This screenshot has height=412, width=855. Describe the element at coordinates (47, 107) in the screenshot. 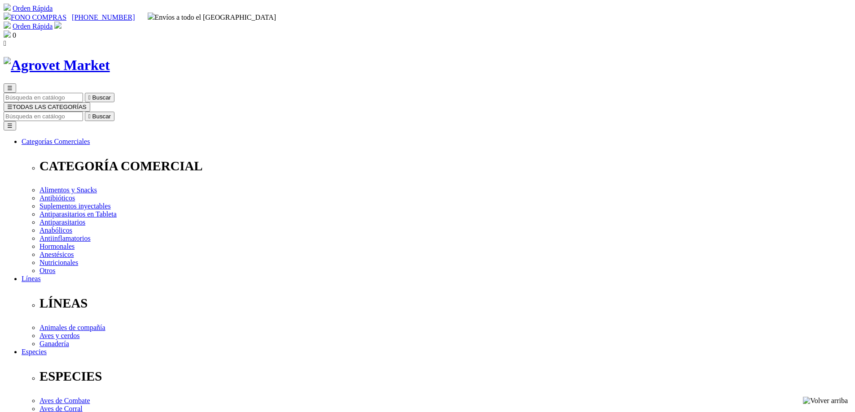

I see `button: ☰TODAS LAS CATEGORÍAS` at that location.